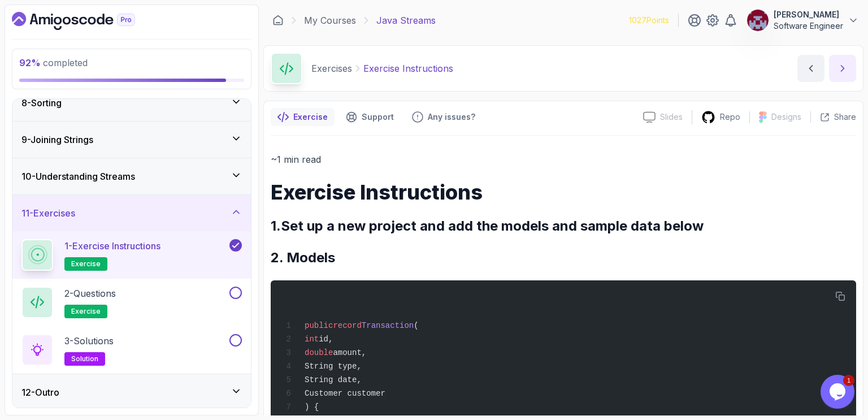 Image resolution: width=868 pixels, height=420 pixels. I want to click on p: Java Streams, so click(406, 20).